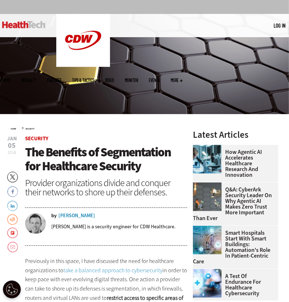  What do you see at coordinates (209, 229) in the screenshot?
I see `a: Smart hospital` at bounding box center [209, 229].